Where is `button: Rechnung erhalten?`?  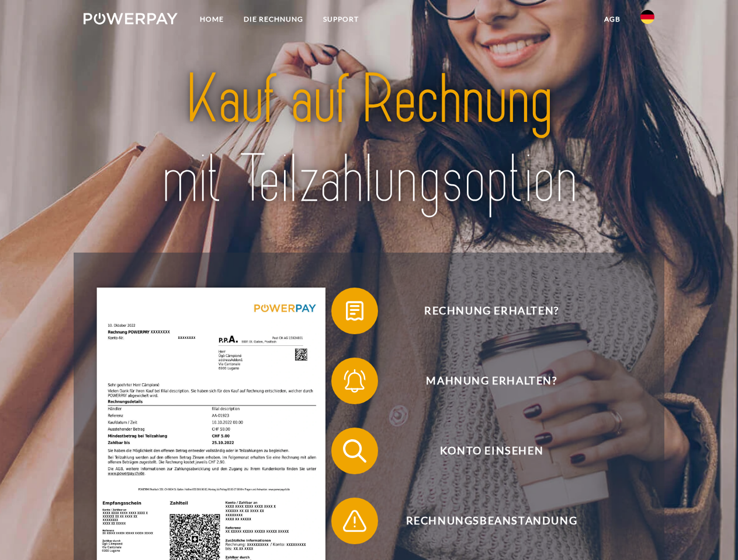 button: Rechnung erhalten? is located at coordinates (483, 311).